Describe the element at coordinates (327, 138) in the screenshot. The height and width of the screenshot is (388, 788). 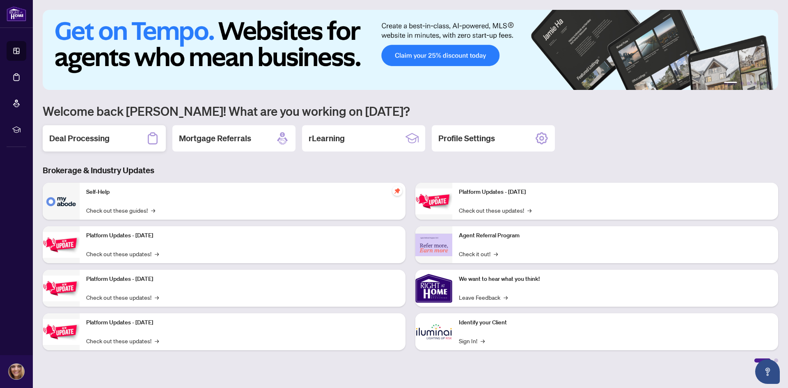
I see `h2: rLearning` at that location.